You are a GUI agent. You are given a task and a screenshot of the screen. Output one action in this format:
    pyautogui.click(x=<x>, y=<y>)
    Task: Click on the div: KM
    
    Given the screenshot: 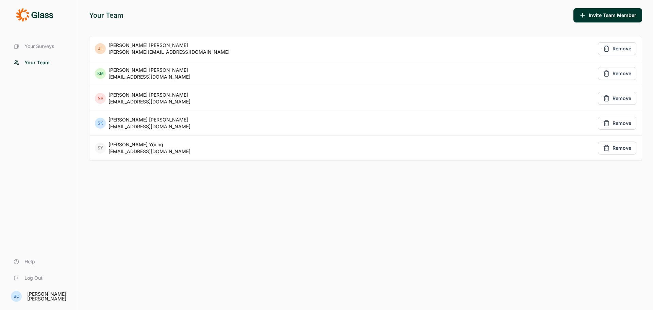 What is the action you would take?
    pyautogui.click(x=100, y=73)
    